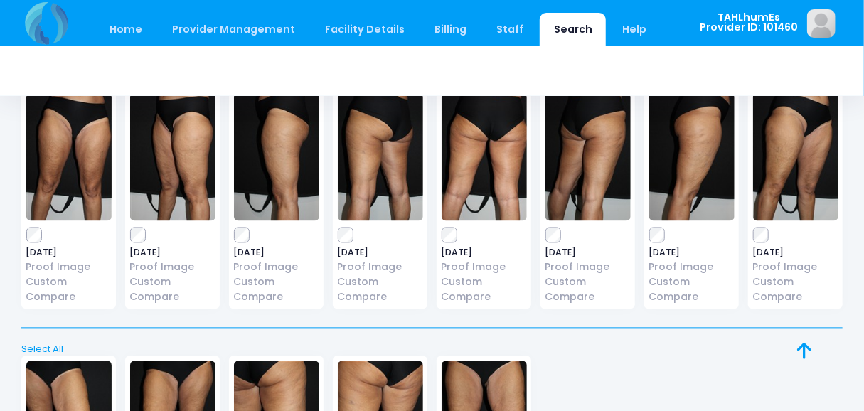 This screenshot has width=864, height=411. What do you see at coordinates (432, 350) in the screenshot?
I see `a: Select All` at bounding box center [432, 350].